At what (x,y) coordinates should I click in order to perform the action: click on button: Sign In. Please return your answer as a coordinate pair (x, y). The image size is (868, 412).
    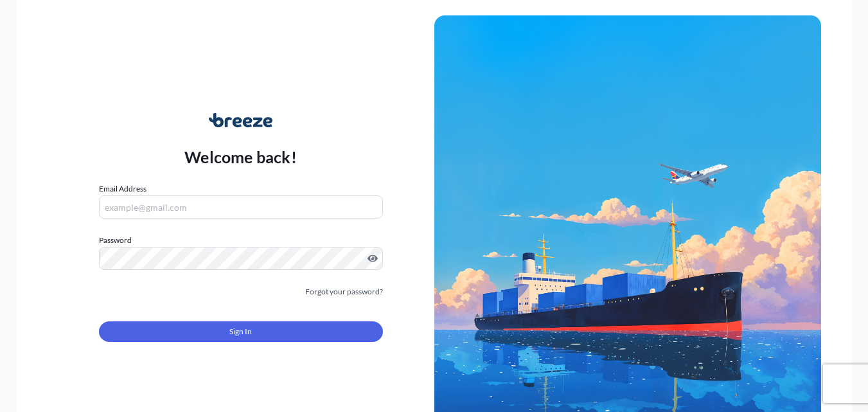
    Looking at the image, I should click on (241, 332).